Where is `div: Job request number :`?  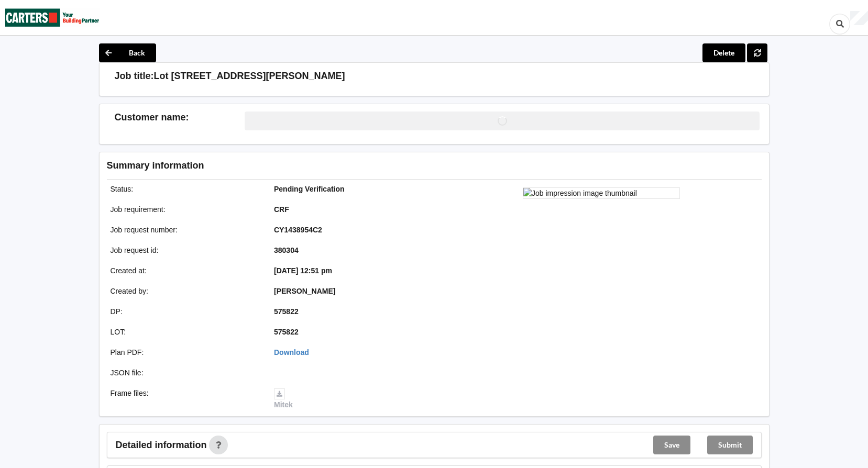
div: Job request number : is located at coordinates (185, 230).